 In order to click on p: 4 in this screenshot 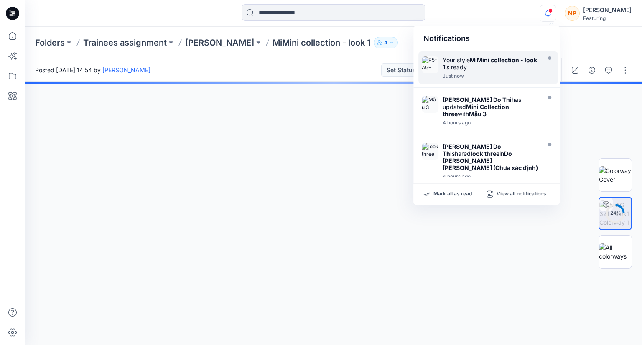, I will do `click(386, 43)`.